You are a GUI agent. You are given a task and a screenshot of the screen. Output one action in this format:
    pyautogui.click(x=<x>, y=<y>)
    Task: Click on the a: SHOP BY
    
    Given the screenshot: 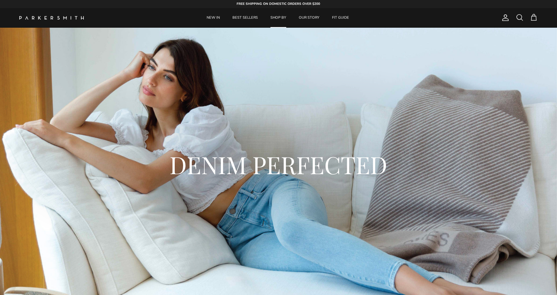 What is the action you would take?
    pyautogui.click(x=278, y=18)
    